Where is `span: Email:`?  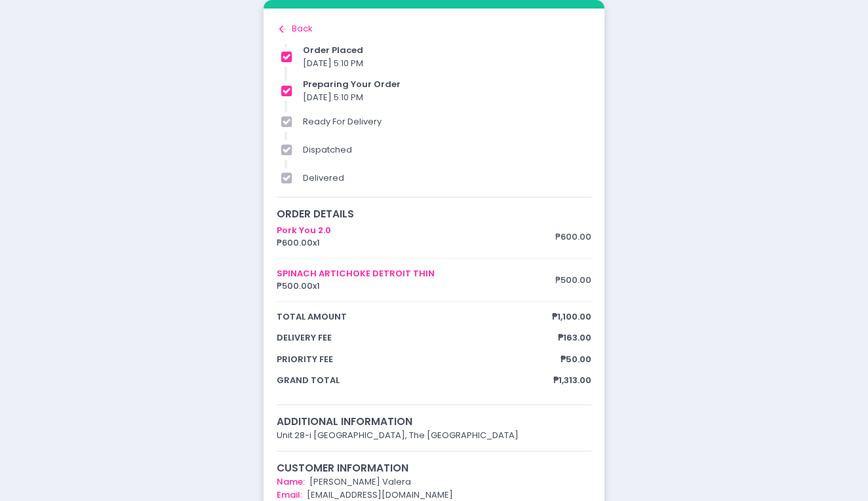
span: Email: is located at coordinates (289, 495).